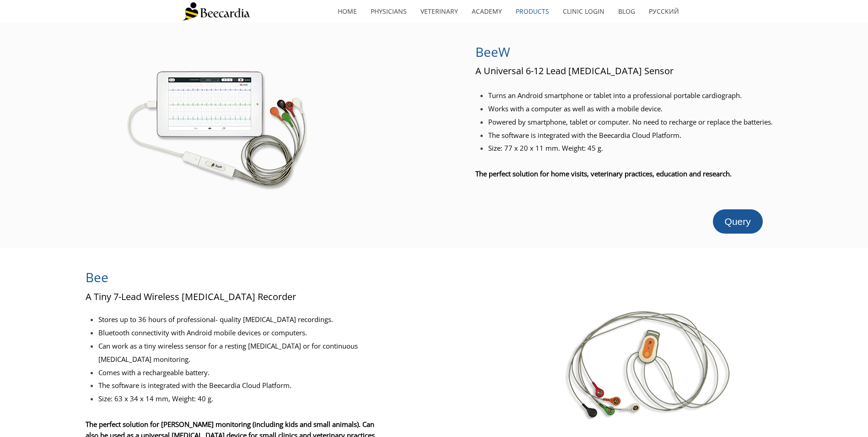 This screenshot has height=437, width=868. I want to click on a: Products, so click(532, 11).